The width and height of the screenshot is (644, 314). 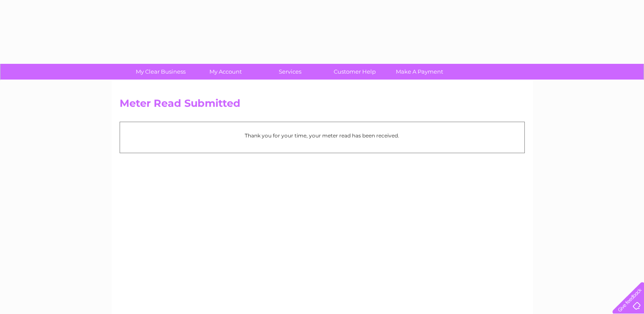 I want to click on a: Services, so click(x=290, y=72).